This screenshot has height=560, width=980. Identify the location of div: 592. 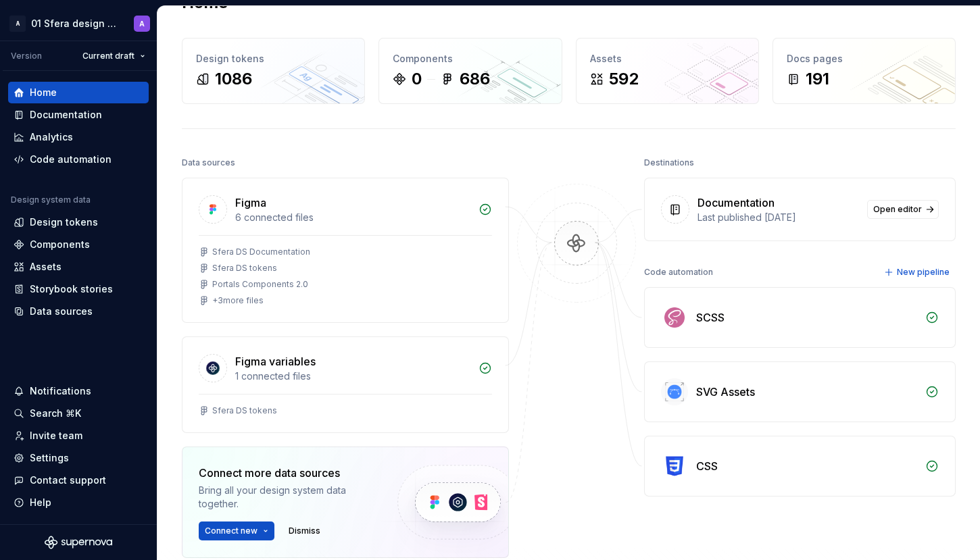
(624, 79).